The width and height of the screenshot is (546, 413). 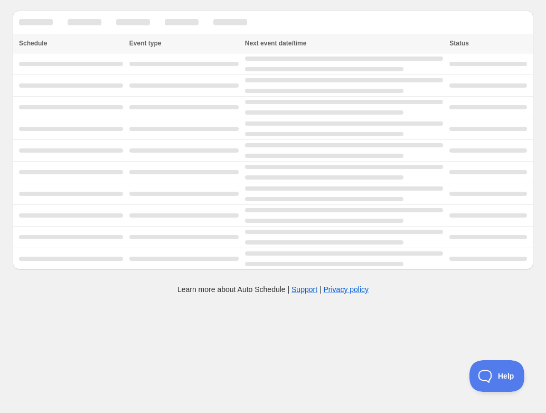 I want to click on span: Schedule, so click(x=33, y=43).